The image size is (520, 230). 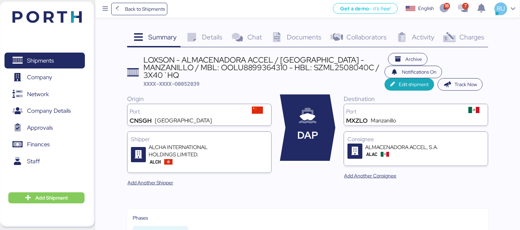 I want to click on div: English, so click(x=426, y=8).